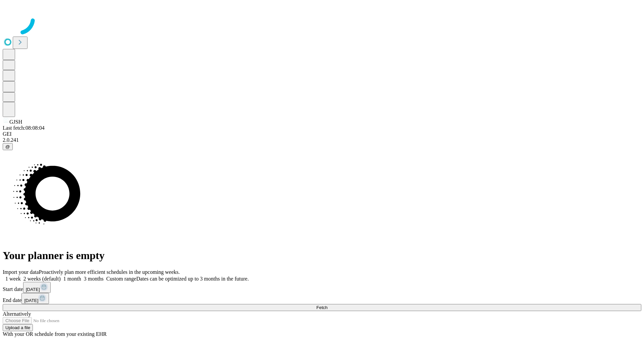 The height and width of the screenshot is (362, 644). What do you see at coordinates (322, 299) in the screenshot?
I see `div: End date` at bounding box center [322, 299].